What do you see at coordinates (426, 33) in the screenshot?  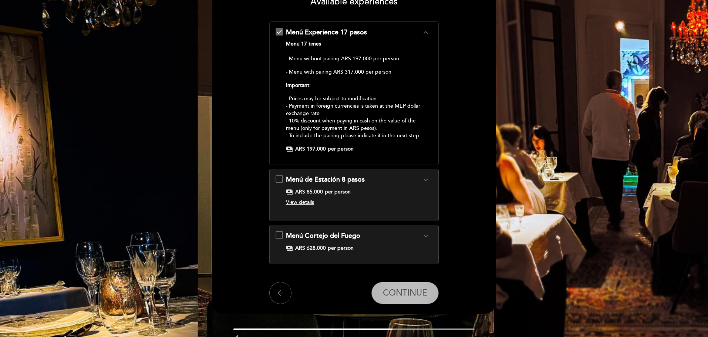 I see `i: expand_less` at bounding box center [426, 33].